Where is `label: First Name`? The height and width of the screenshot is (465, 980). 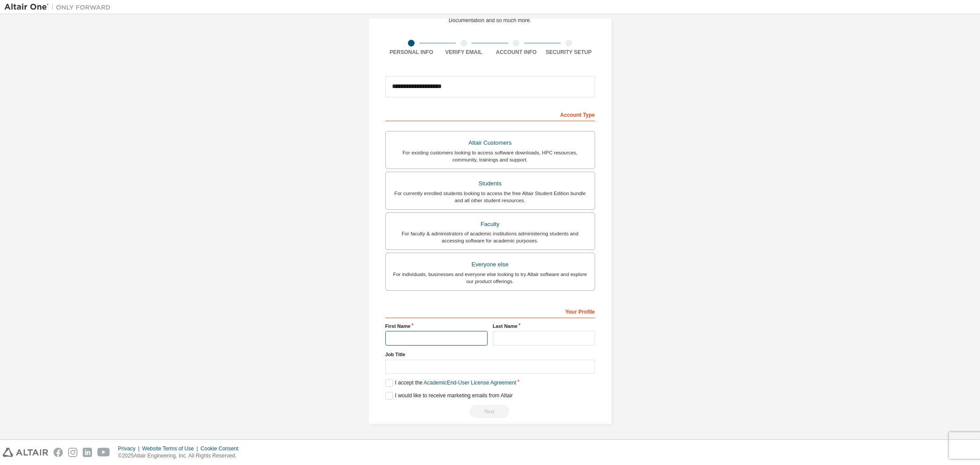
label: First Name is located at coordinates (436, 326).